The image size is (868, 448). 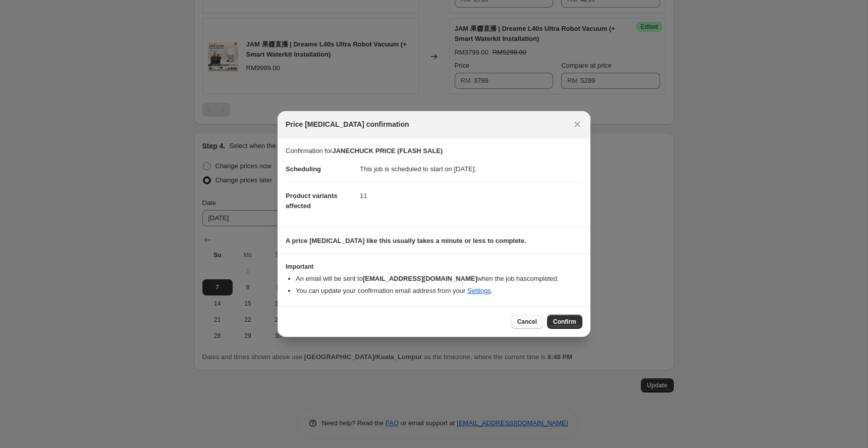 What do you see at coordinates (527, 322) in the screenshot?
I see `span: Cancel` at bounding box center [527, 322].